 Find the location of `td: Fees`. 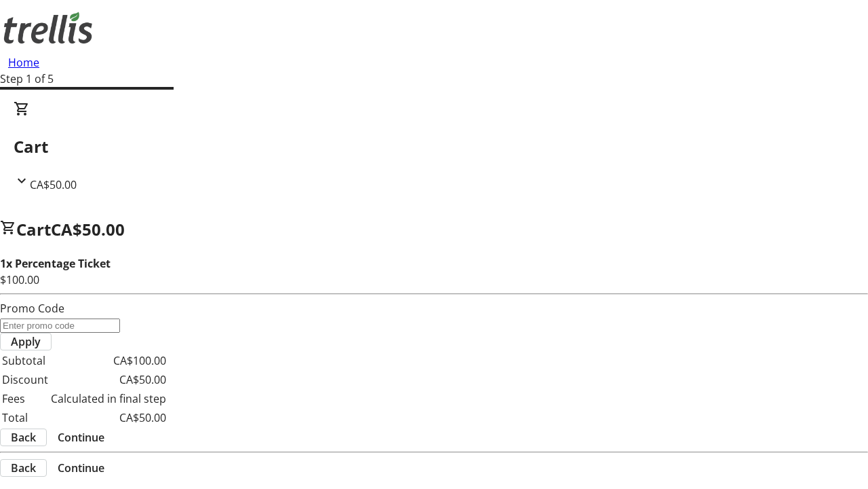

td: Fees is located at coordinates (25, 399).